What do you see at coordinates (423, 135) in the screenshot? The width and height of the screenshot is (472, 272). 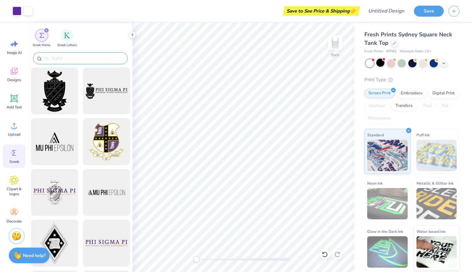 I see `span: Puff Ink` at bounding box center [423, 135].